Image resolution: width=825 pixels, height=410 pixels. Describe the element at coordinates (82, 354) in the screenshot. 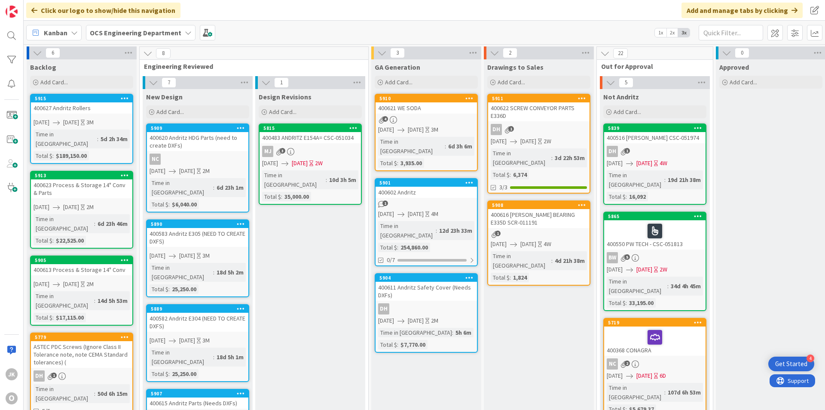

I see `div: ASTEC PDC Screws (Ignore Class II Tolerance note, note CEMA Standard tolerances) (` at that location.